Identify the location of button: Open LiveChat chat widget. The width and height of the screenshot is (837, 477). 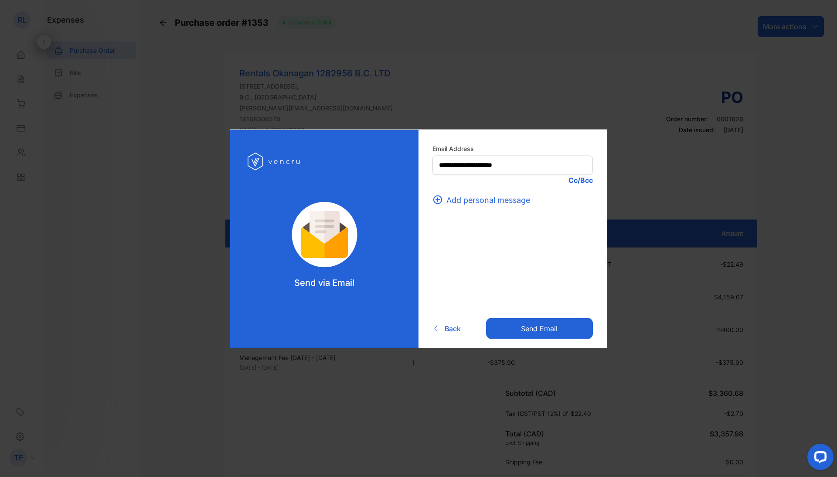
(20, 17).